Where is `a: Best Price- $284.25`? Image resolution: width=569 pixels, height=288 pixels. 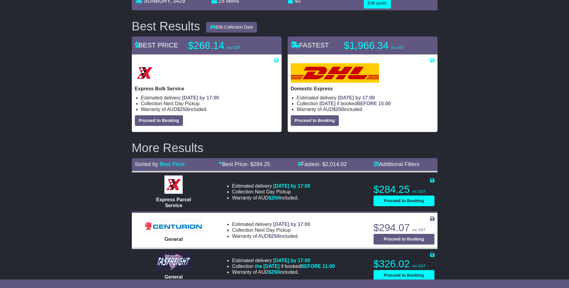
a: Best Price- $284.25 is located at coordinates (244, 164).